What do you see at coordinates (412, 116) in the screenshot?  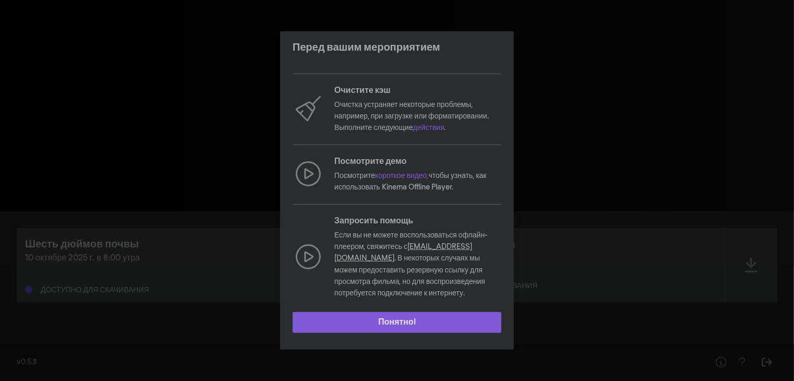 I see `font: Очистка устраняет некоторые проблемы, например, при загрузке или форматировании. Выполните следующие` at bounding box center [412, 116].